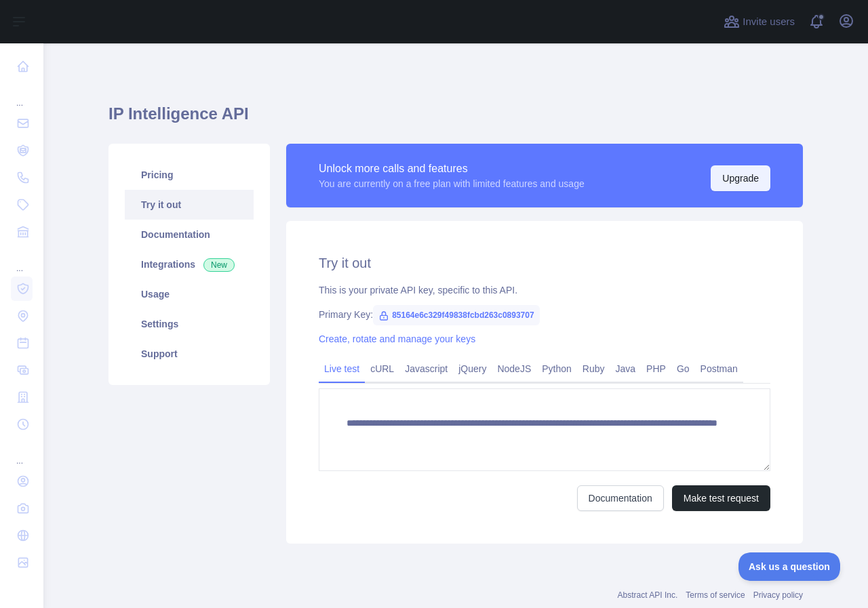 Image resolution: width=868 pixels, height=608 pixels. I want to click on a: Javascript, so click(426, 369).